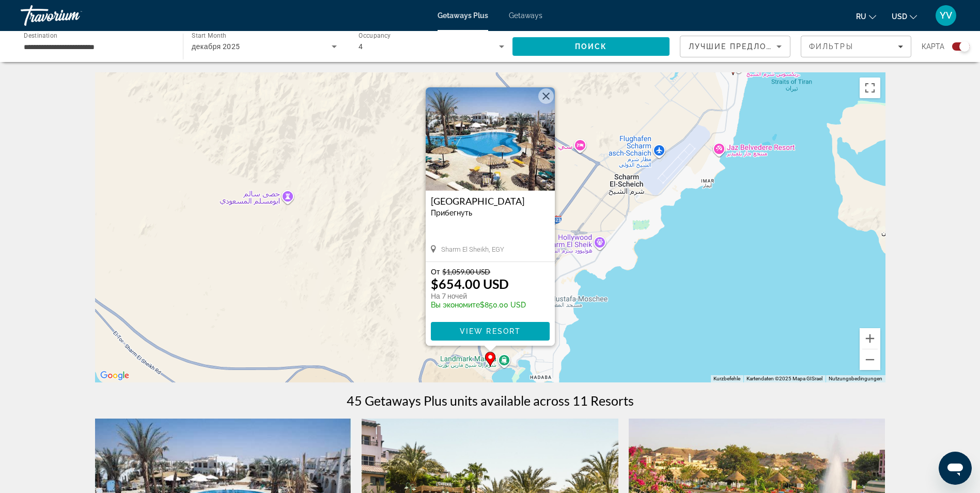  I want to click on button: View Resort, so click(490, 331).